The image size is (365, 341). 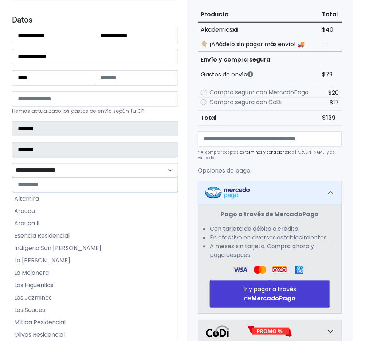 What do you see at coordinates (299, 270) in the screenshot?
I see `img: Amex Logo` at bounding box center [299, 270].